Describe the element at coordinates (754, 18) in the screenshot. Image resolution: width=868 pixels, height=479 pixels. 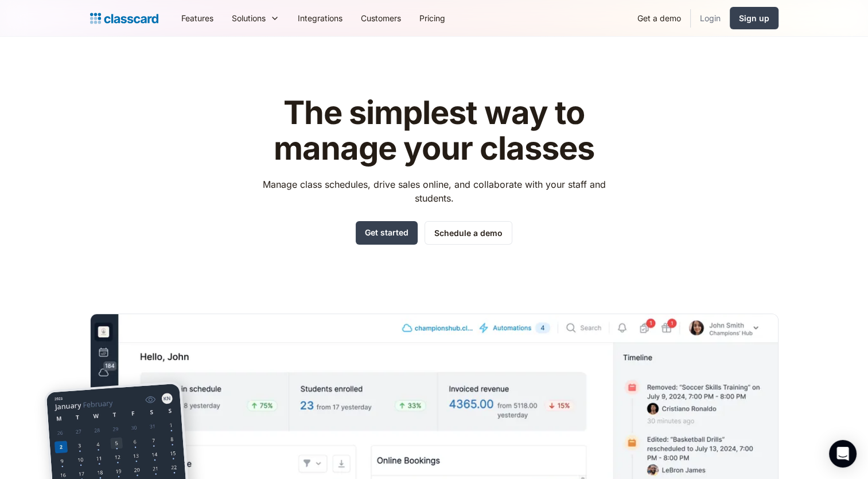
I see `div: Sign up` at that location.